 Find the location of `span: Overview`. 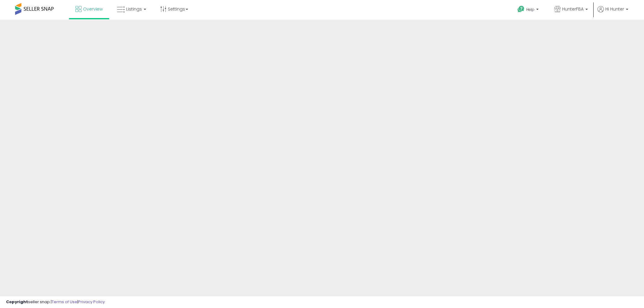

span: Overview is located at coordinates (93, 9).